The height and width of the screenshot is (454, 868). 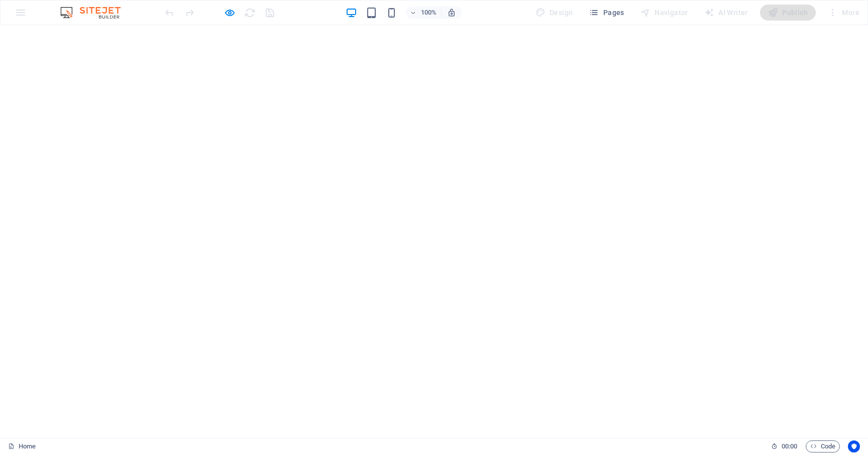 What do you see at coordinates (452, 13) in the screenshot?
I see `i: On resize automatically adjust zoom level to fit chosen device.` at bounding box center [452, 13].